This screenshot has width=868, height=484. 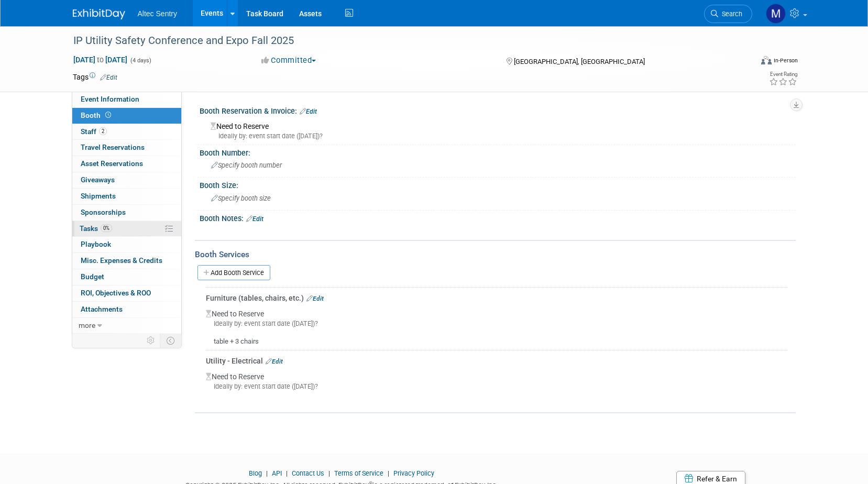 What do you see at coordinates (127, 326) in the screenshot?
I see `a: more` at bounding box center [127, 326].